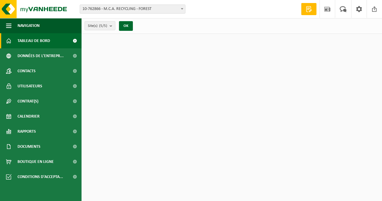 This screenshot has width=382, height=201. Describe the element at coordinates (28, 116) in the screenshot. I see `span: Calendrier` at that location.